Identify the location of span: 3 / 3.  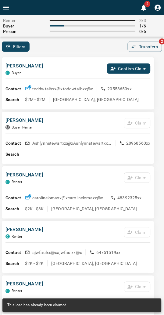
(150, 20).